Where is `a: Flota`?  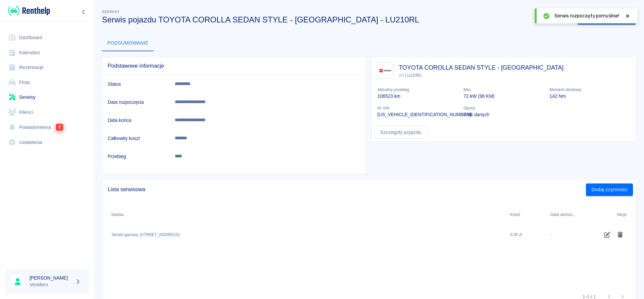 a: Flota is located at coordinates (47, 83).